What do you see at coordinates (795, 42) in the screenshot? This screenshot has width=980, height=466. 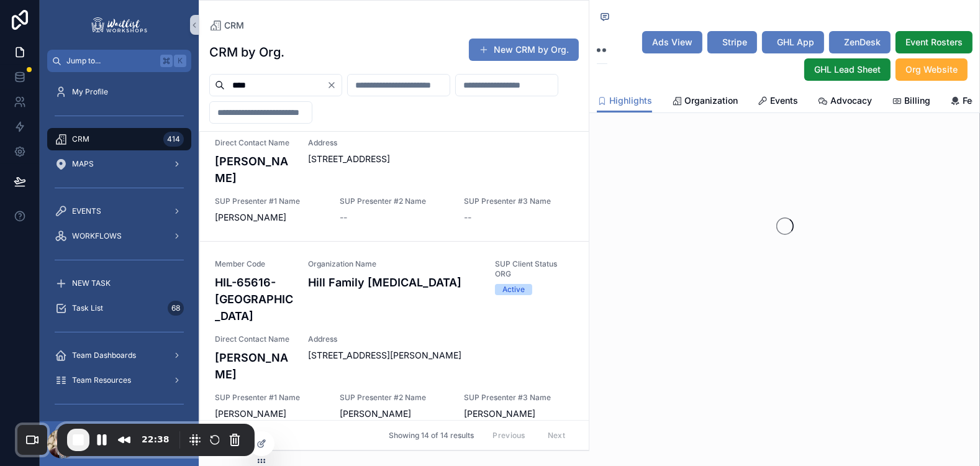 I see `span: GHL App` at bounding box center [795, 42].